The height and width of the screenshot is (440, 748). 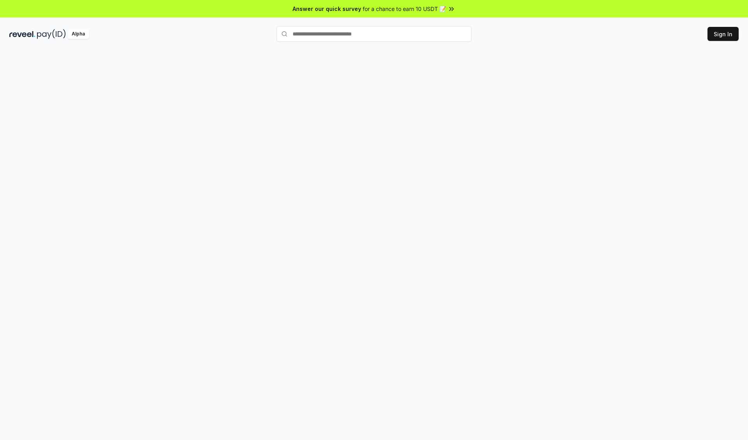 What do you see at coordinates (723, 34) in the screenshot?
I see `button: Sign In` at bounding box center [723, 34].